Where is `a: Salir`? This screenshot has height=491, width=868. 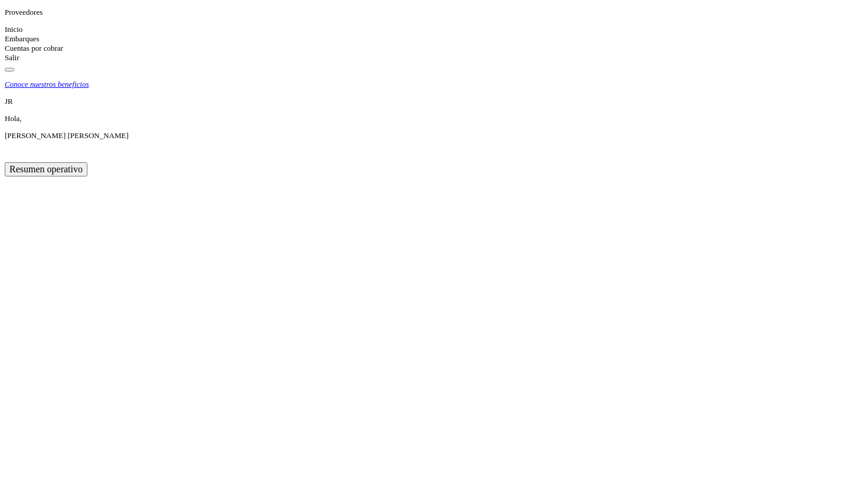
a: Salir is located at coordinates (12, 57).